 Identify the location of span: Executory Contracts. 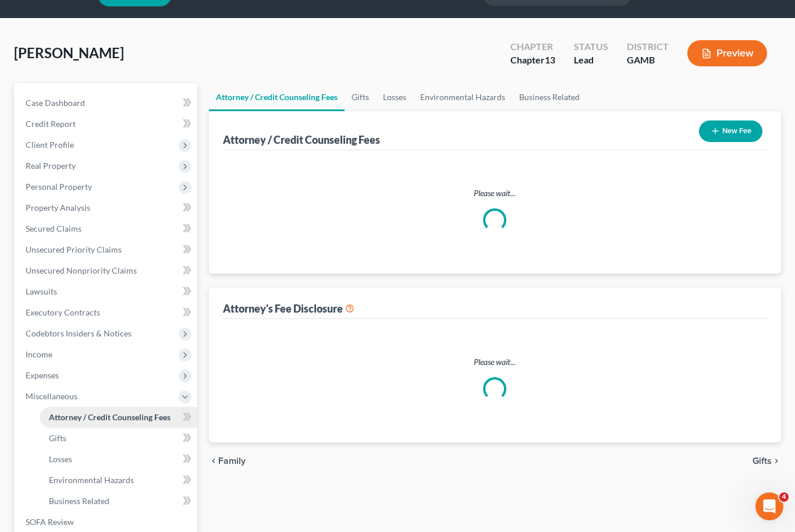
(63, 312).